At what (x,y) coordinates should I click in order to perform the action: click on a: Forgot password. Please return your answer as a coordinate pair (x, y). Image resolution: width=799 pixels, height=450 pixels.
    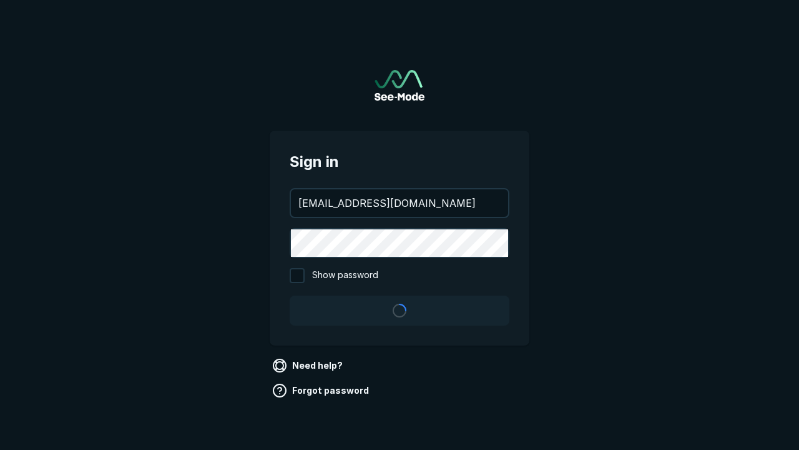
    Looking at the image, I should click on (322, 390).